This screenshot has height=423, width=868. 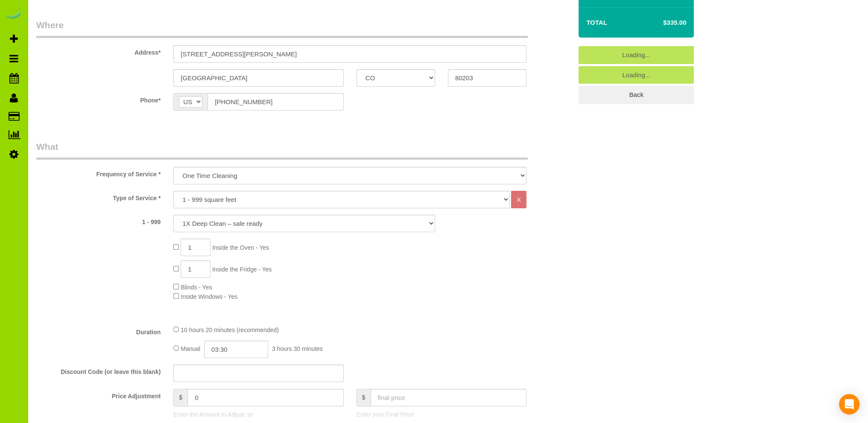 What do you see at coordinates (662, 23) in the screenshot?
I see `h4: $335.00` at bounding box center [662, 23].